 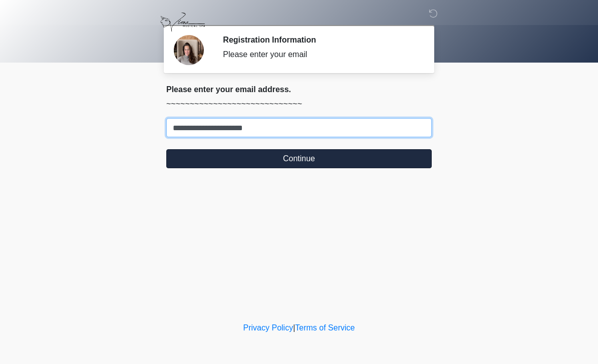 I want to click on div: Please enter your email, so click(x=319, y=55).